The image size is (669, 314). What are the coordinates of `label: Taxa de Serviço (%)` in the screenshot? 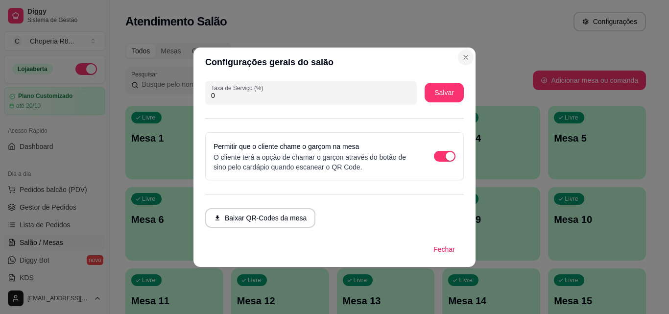 It's located at (238, 88).